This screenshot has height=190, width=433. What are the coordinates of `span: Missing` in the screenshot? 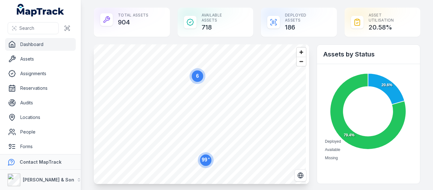 It's located at (331, 158).